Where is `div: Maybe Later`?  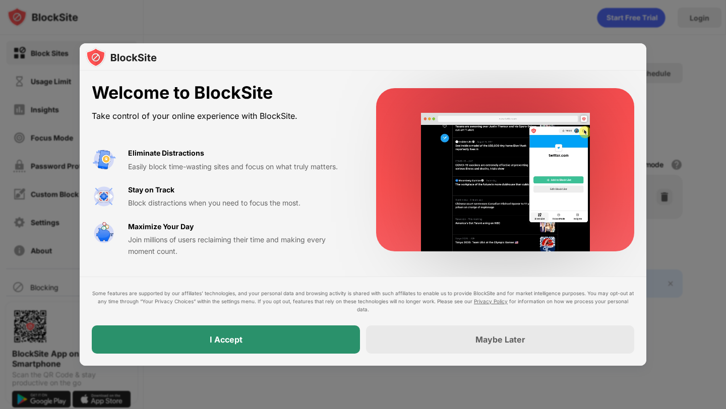
div: Maybe Later is located at coordinates (500, 340).